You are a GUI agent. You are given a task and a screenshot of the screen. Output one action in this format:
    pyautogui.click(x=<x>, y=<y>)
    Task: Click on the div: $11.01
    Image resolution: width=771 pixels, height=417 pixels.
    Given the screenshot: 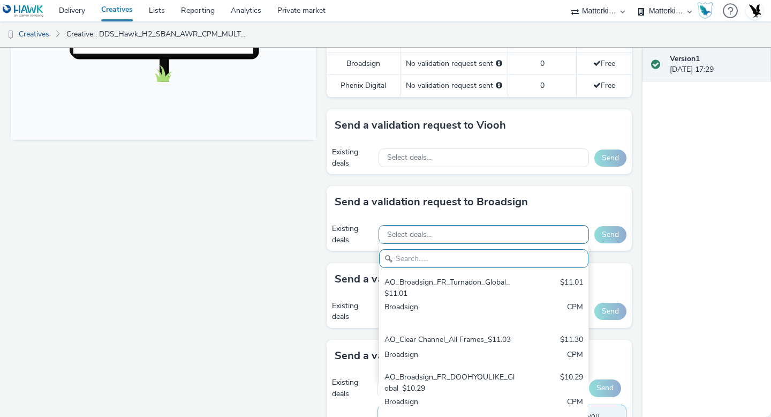 What is the action you would take?
    pyautogui.click(x=571, y=288)
    